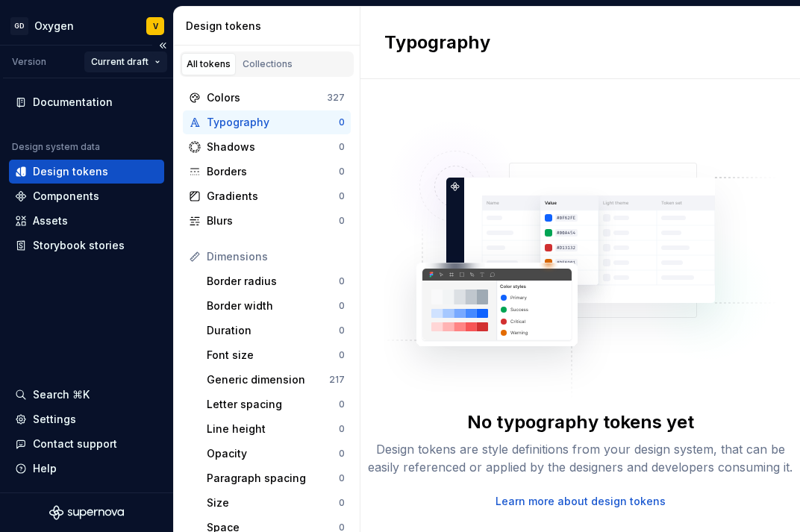 This screenshot has height=532, width=800. What do you see at coordinates (208, 64) in the screenshot?
I see `div: All tokens` at bounding box center [208, 64].